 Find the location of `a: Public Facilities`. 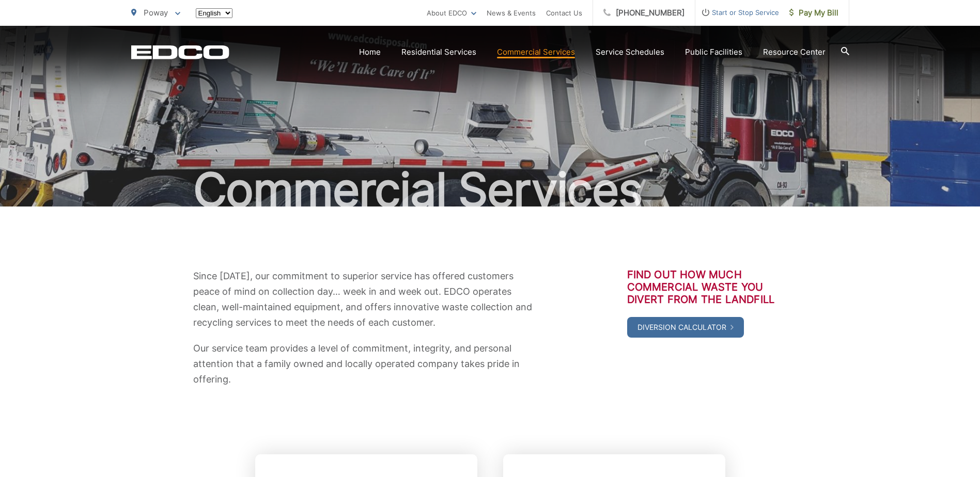

a: Public Facilities is located at coordinates (714, 52).